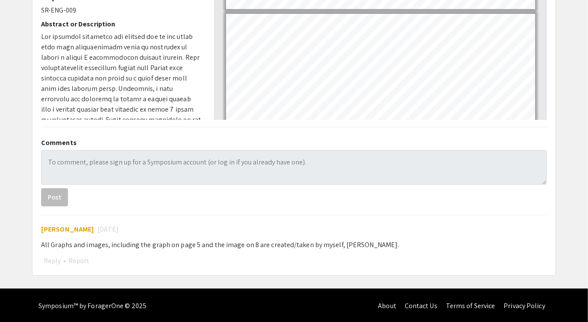 The image size is (588, 322). I want to click on h2: Comments, so click(294, 143).